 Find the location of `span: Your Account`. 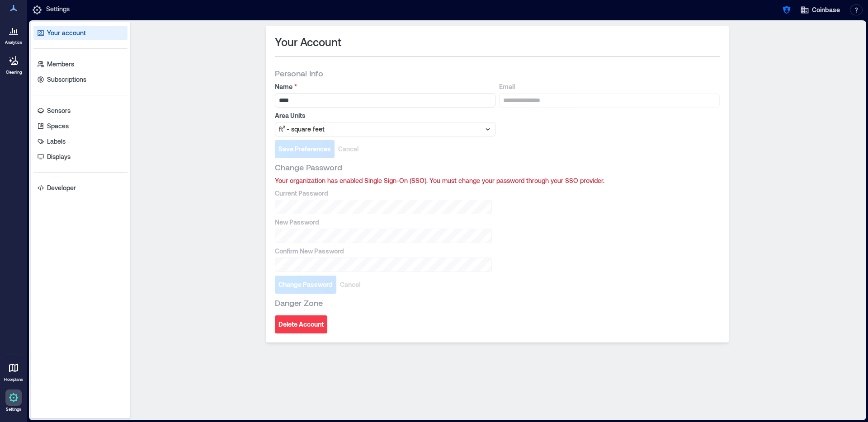

span: Your Account is located at coordinates (308, 42).